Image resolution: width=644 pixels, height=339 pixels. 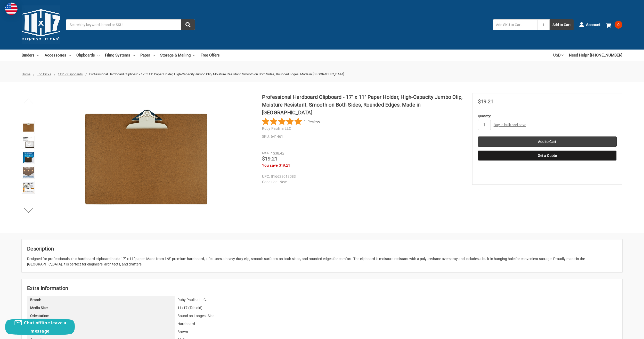 What do you see at coordinates (395, 332) in the screenshot?
I see `div: Brown` at bounding box center [395, 332].